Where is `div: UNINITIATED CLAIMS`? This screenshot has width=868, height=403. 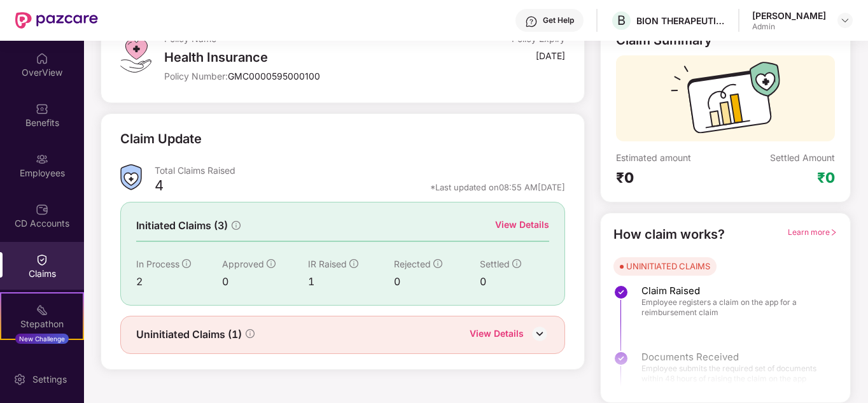 div: UNINITIATED CLAIMS is located at coordinates (668, 267).